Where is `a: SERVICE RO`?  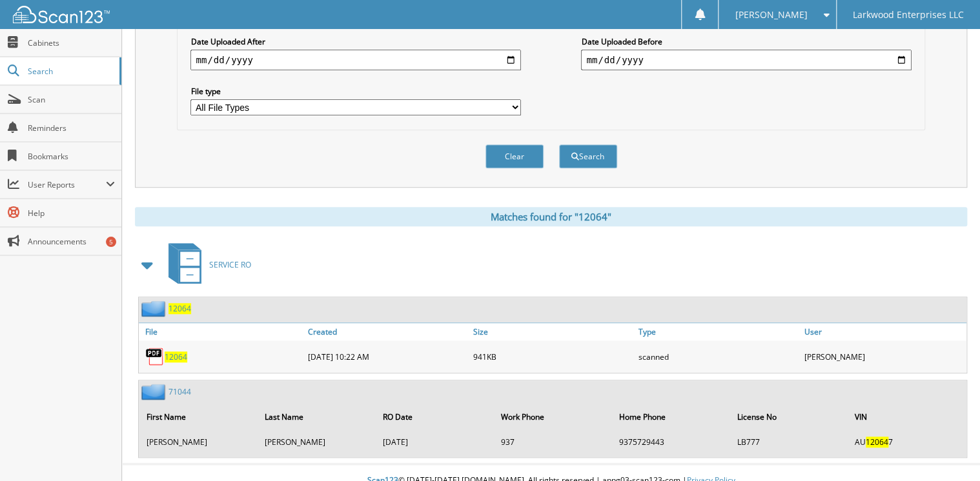 a: SERVICE RO is located at coordinates (206, 265).